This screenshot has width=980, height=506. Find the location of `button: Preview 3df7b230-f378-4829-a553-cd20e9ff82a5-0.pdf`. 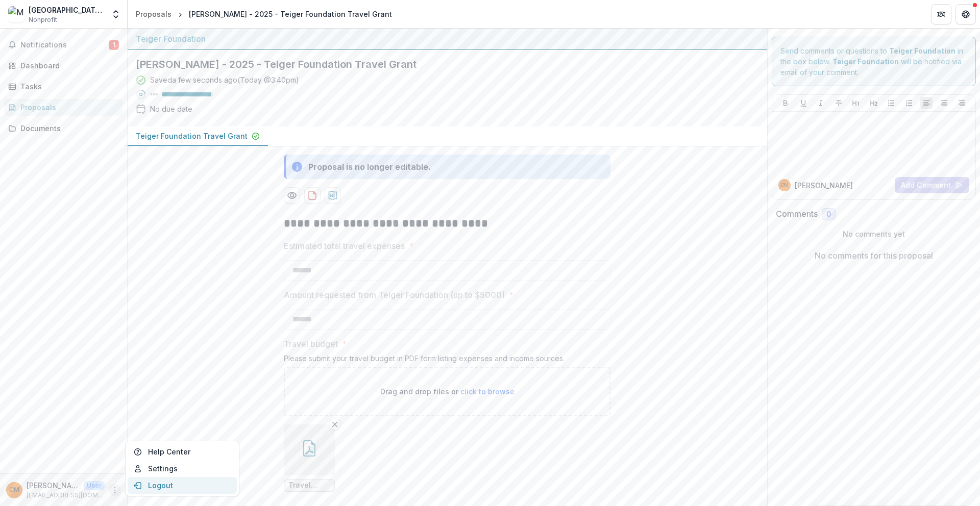

button: Preview 3df7b230-f378-4829-a553-cd20e9ff82a5-0.pdf is located at coordinates (292, 195).